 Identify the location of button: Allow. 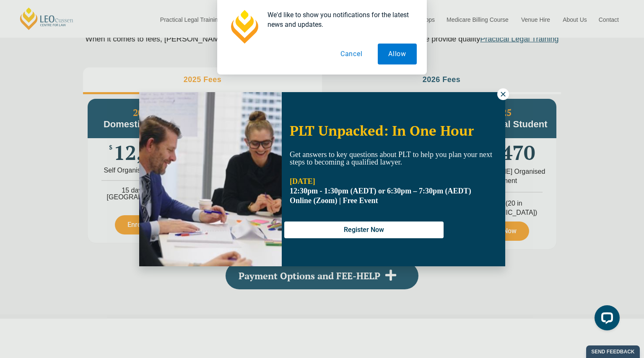
(397, 54).